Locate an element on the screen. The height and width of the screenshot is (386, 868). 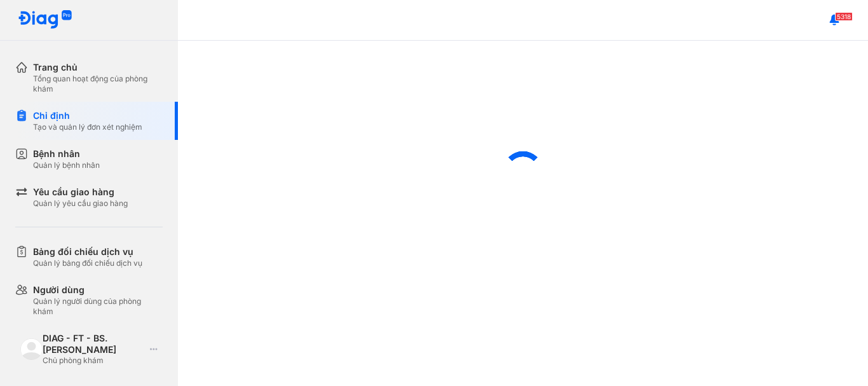
div: Bệnh nhân is located at coordinates (66, 154).